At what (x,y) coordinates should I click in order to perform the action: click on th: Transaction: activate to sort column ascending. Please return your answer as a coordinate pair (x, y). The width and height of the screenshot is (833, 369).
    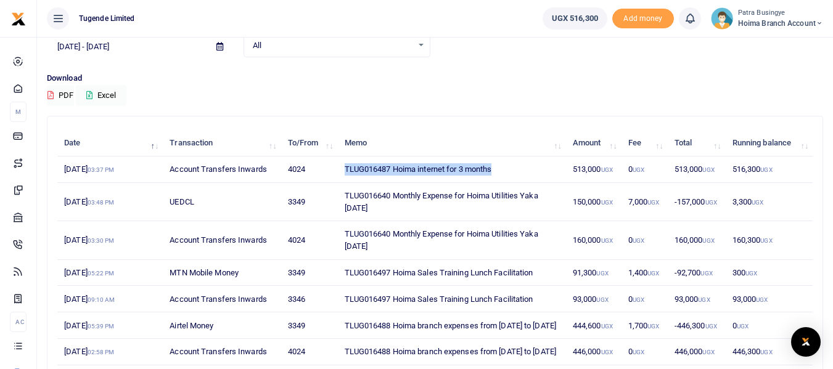
    Looking at the image, I should click on (221, 143).